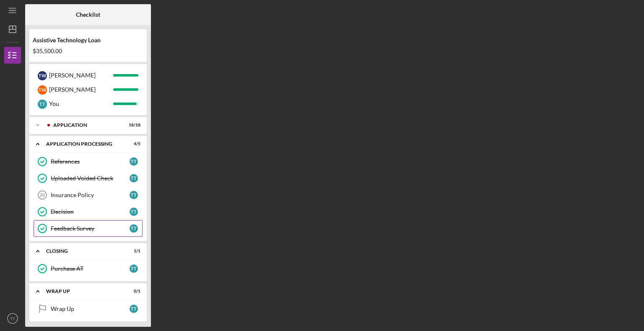 The image size is (644, 331). What do you see at coordinates (88, 229) in the screenshot?
I see `a: Feedback SurveyTT` at bounding box center [88, 229].